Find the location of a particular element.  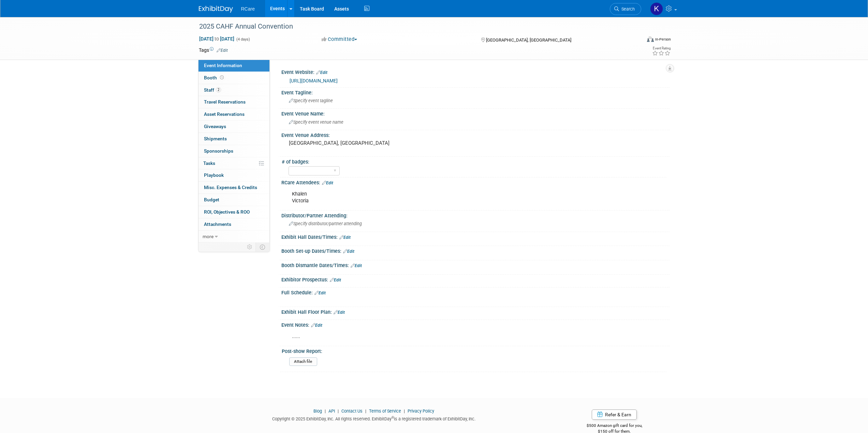

div: Exhibit Hall Floor Plan: is located at coordinates (475, 311).